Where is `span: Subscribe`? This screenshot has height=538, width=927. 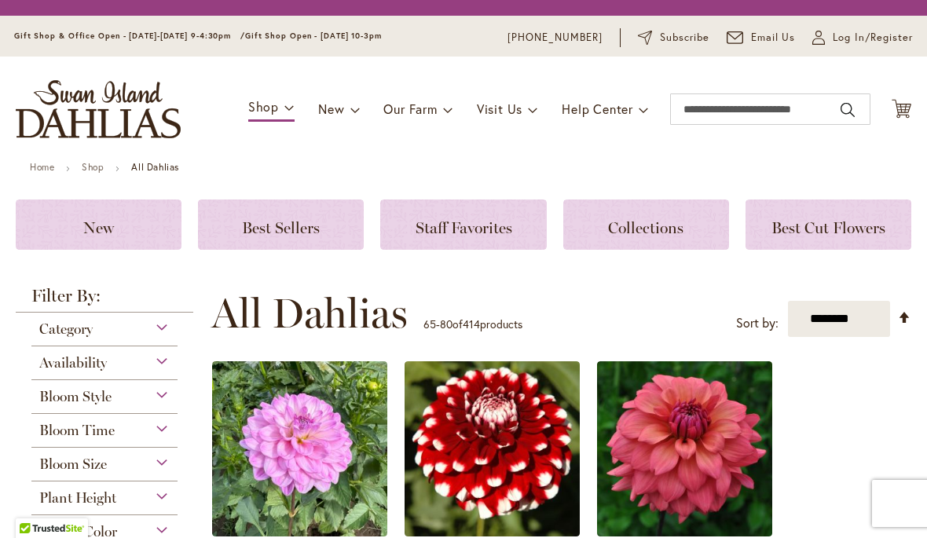 span: Subscribe is located at coordinates (684, 38).